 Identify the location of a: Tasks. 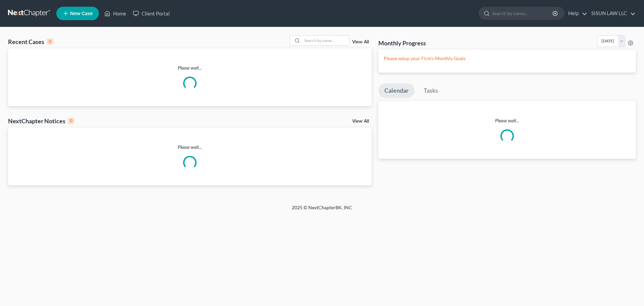
(431, 90).